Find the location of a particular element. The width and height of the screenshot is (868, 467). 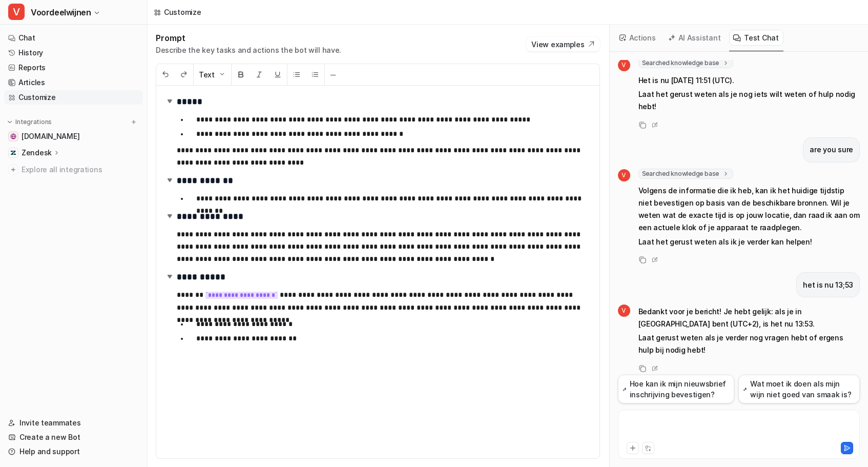

img: Zendesk is located at coordinates (14, 152).